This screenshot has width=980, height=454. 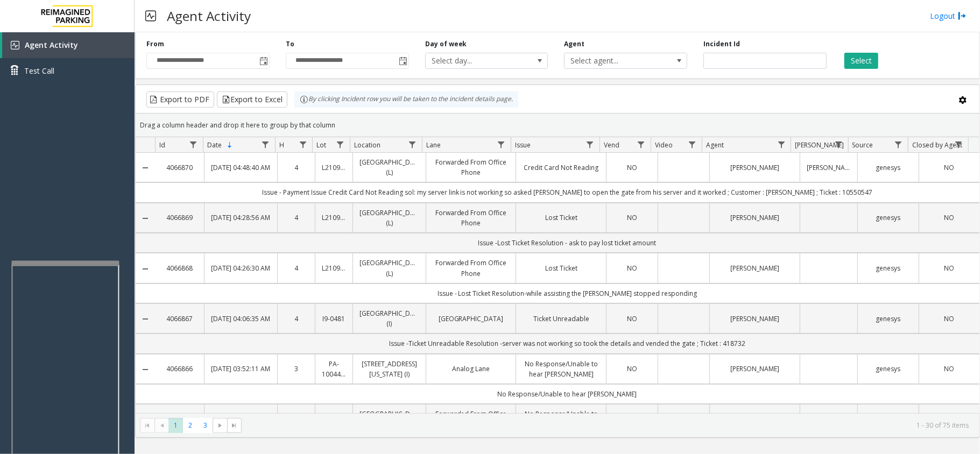 What do you see at coordinates (234, 426) in the screenshot?
I see `span: Go to the last page` at bounding box center [234, 426].